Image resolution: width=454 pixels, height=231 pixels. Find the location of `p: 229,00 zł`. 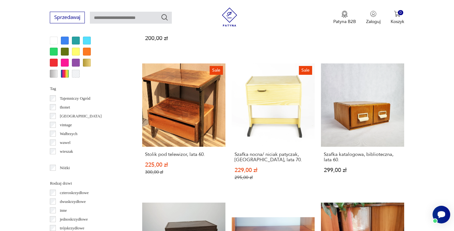

p: 229,00 zł is located at coordinates (273, 170).